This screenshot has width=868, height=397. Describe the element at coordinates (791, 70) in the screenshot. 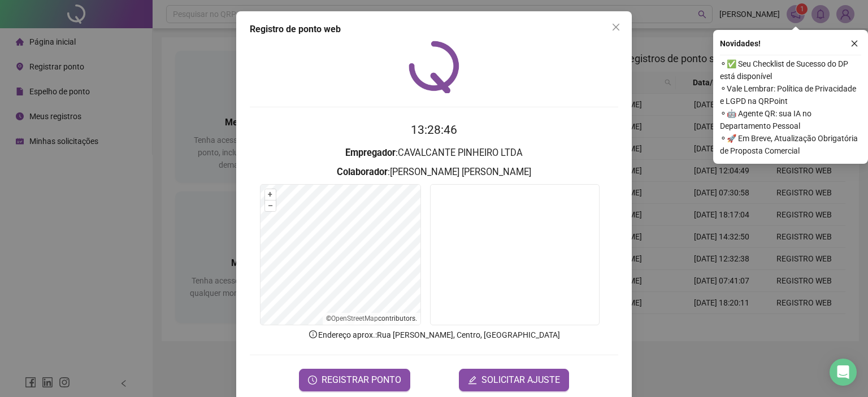

I see `span: ⚬ ✅ Seu Checklist de Sucesso do DP está disponível` at that location.